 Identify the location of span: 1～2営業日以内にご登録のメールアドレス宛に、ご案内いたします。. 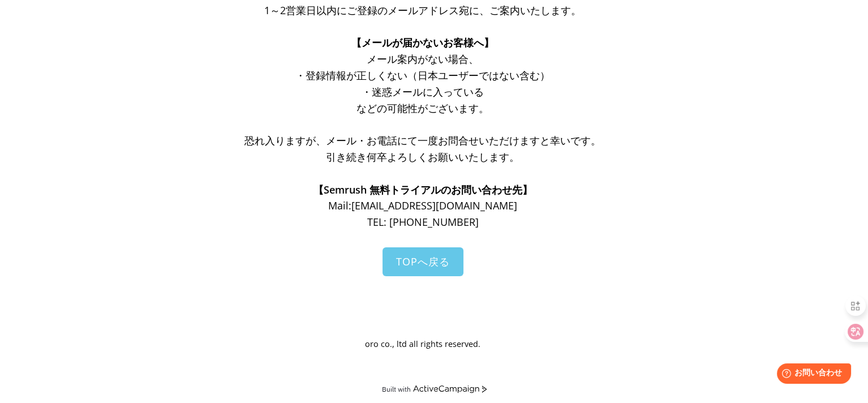
(423, 10).